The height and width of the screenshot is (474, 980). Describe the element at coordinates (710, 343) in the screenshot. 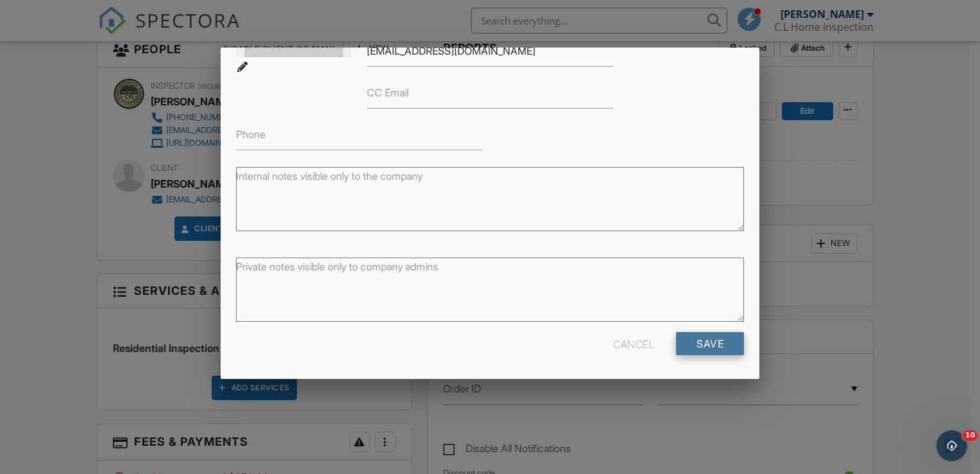

I see `input: Save` at that location.